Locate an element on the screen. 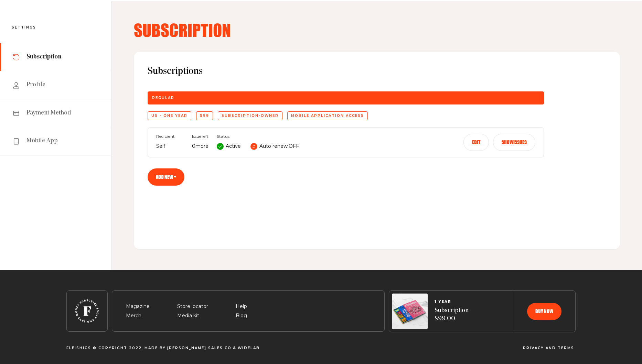 This screenshot has height=364, width=642. span: Privacy and terms is located at coordinates (548, 348).